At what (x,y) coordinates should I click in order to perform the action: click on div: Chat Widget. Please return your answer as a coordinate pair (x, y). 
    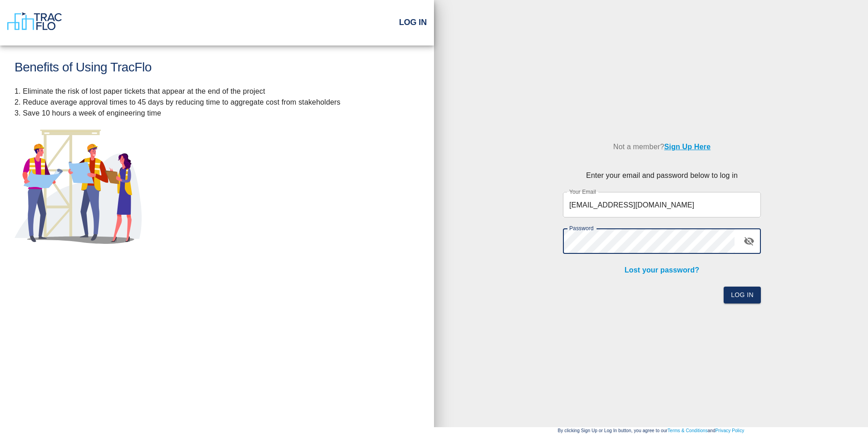
    Looking at the image, I should click on (845, 412).